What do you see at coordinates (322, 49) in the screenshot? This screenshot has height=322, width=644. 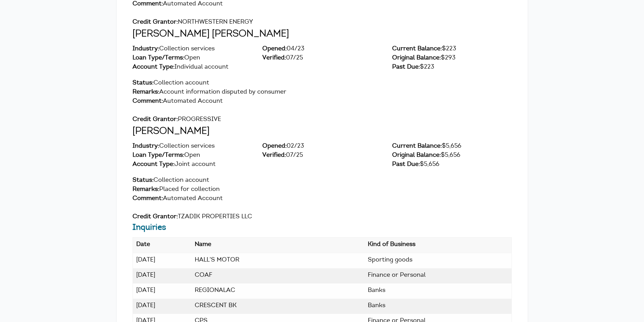 I see `div: 04/23` at bounding box center [322, 49].